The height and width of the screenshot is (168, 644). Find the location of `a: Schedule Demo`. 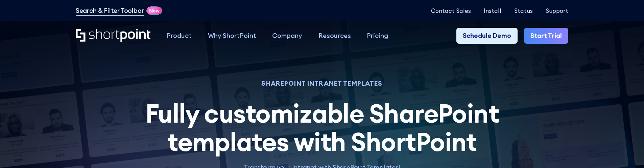

a: Schedule Demo is located at coordinates (487, 36).